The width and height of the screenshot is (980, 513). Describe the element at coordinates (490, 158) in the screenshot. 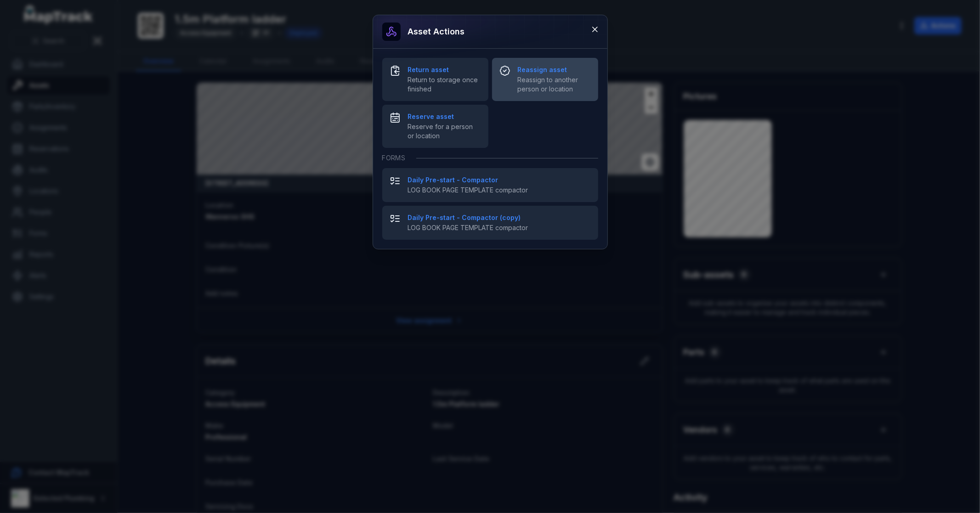

I see `div: Forms` at that location.